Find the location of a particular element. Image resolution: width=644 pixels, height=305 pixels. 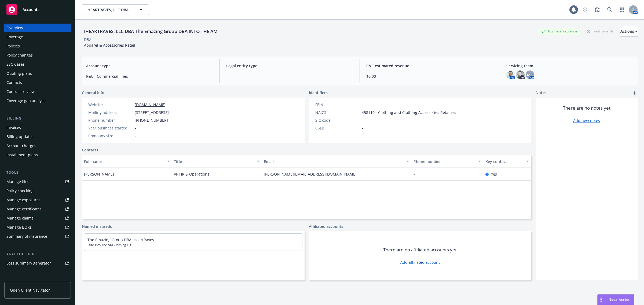

a: Add new notes is located at coordinates (586, 121).